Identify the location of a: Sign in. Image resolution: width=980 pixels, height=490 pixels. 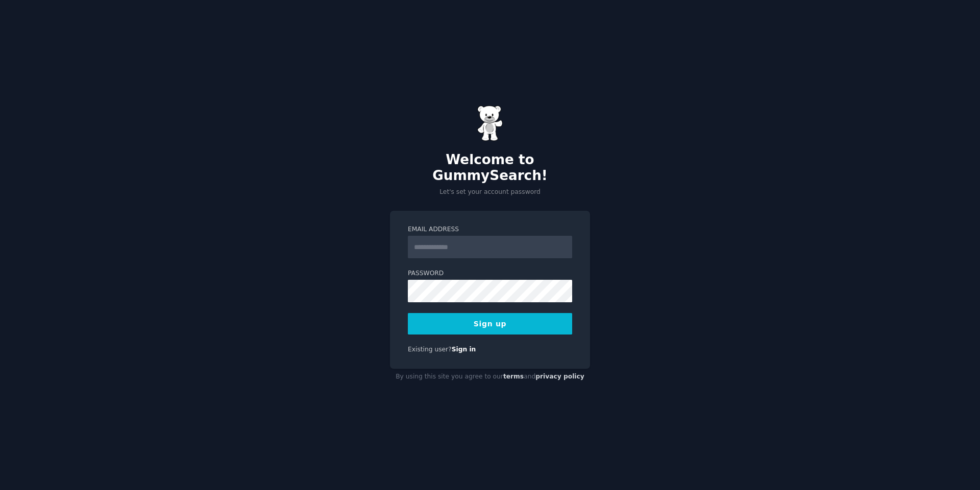
(464, 349).